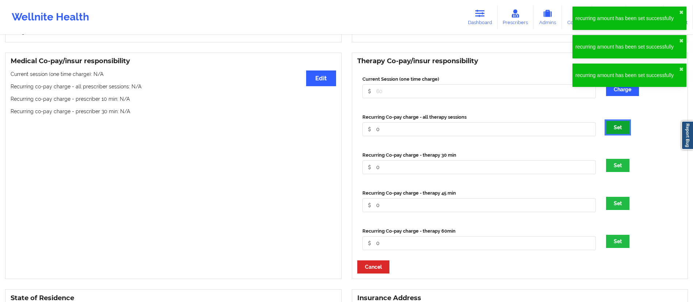 This screenshot has width=693, height=302. What do you see at coordinates (577, 17) in the screenshot?
I see `a: Coaches` at bounding box center [577, 17].